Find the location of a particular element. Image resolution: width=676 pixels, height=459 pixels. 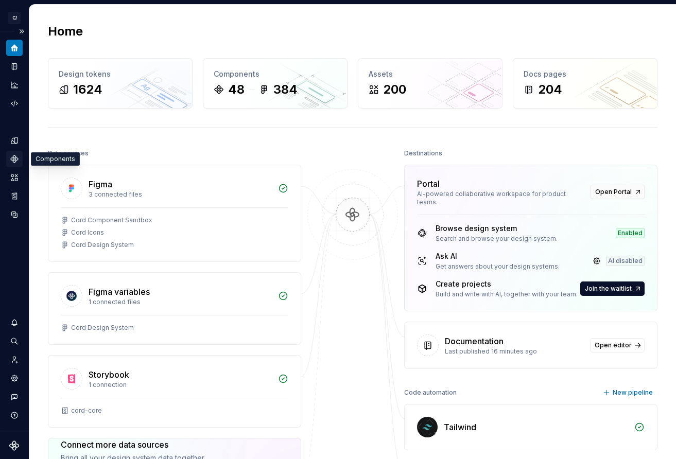

div: Last published 16 minutes ago is located at coordinates (514, 351).